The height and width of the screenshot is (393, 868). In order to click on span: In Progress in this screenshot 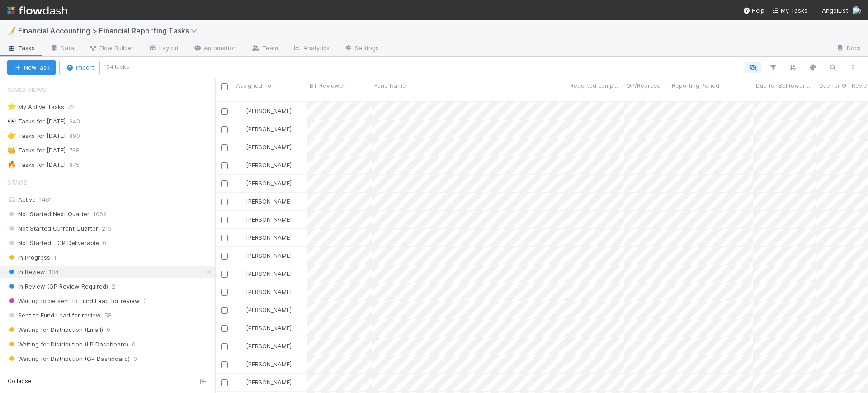, I will do `click(28, 257)`.